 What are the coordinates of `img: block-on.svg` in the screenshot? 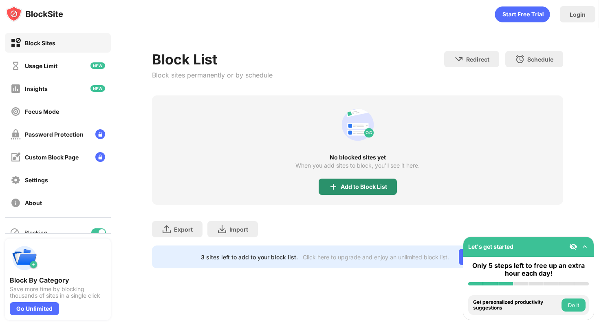 It's located at (15, 43).